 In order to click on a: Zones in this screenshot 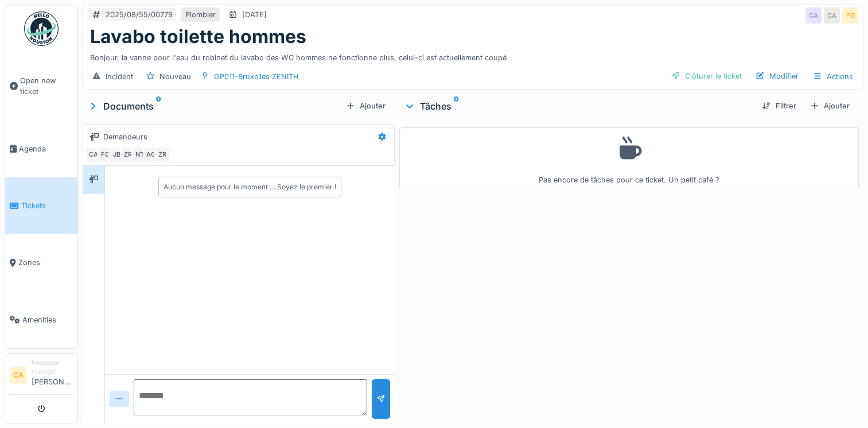, I will do `click(42, 262)`.